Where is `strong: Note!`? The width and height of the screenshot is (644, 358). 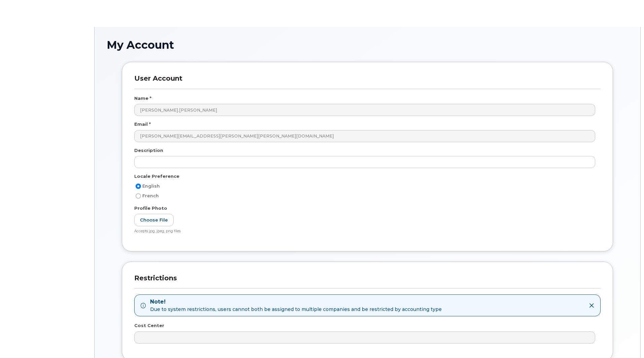
strong: Note! is located at coordinates (296, 302).